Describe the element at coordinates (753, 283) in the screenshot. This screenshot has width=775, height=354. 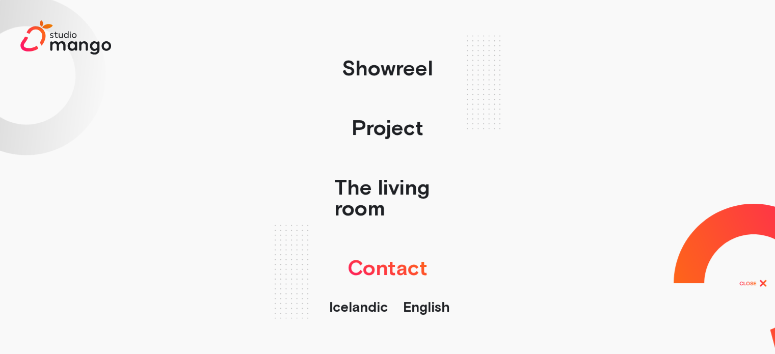
I see `div: menu` at that location.